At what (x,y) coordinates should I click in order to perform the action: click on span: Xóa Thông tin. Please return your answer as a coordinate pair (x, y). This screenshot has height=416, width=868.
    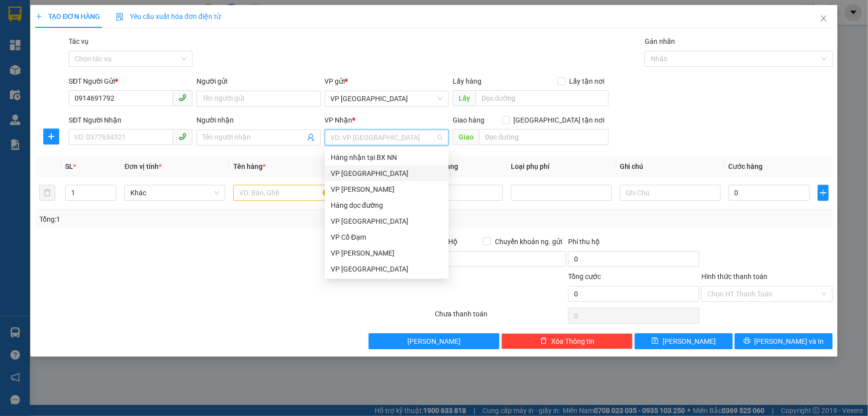
    Looking at the image, I should click on (573, 341).